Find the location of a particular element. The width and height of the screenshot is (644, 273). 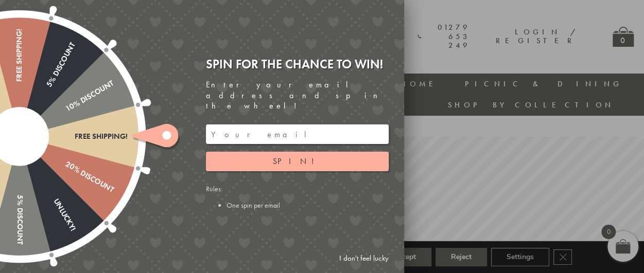

button: Spin! is located at coordinates (297, 161).